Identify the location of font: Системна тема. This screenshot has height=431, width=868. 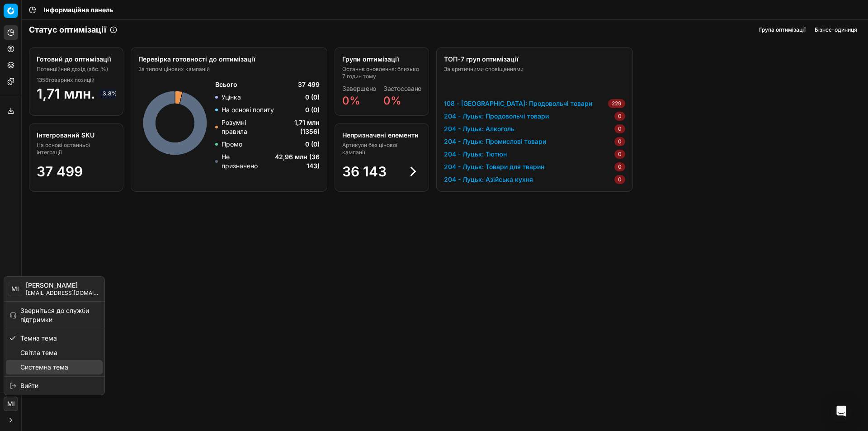
(45, 366).